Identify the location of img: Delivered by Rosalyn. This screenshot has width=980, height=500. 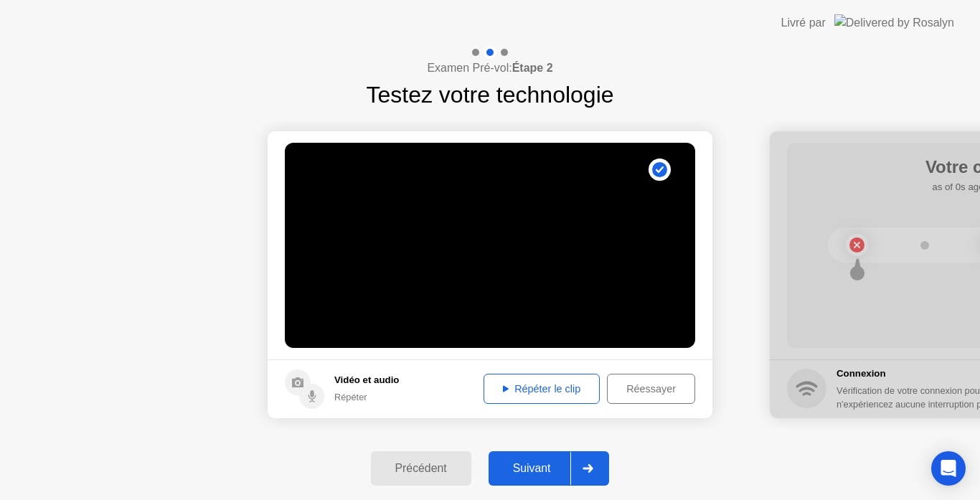
(894, 22).